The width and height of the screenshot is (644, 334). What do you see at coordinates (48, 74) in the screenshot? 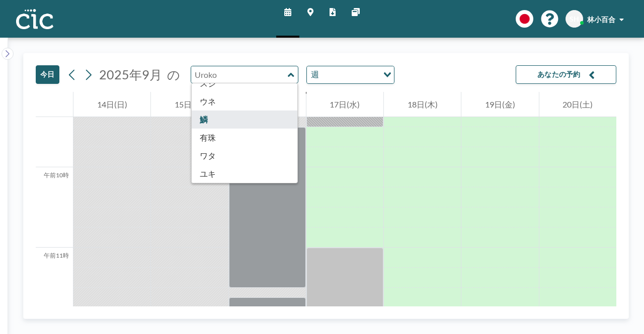
I see `font: 今日` at bounding box center [48, 74].